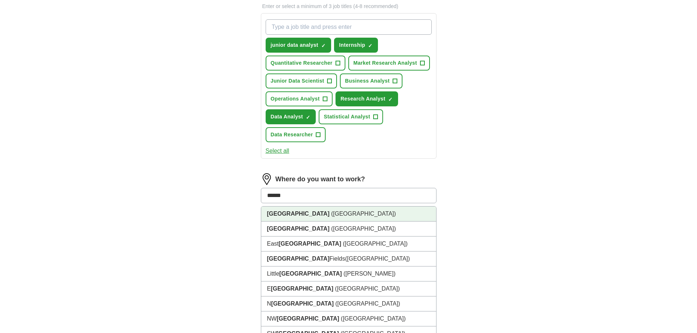  What do you see at coordinates (385, 63) in the screenshot?
I see `span: Market Research Analyst` at bounding box center [385, 63].